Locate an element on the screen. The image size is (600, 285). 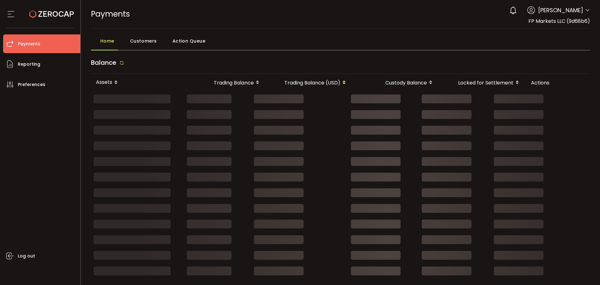
span: Log out is located at coordinates (26, 256).